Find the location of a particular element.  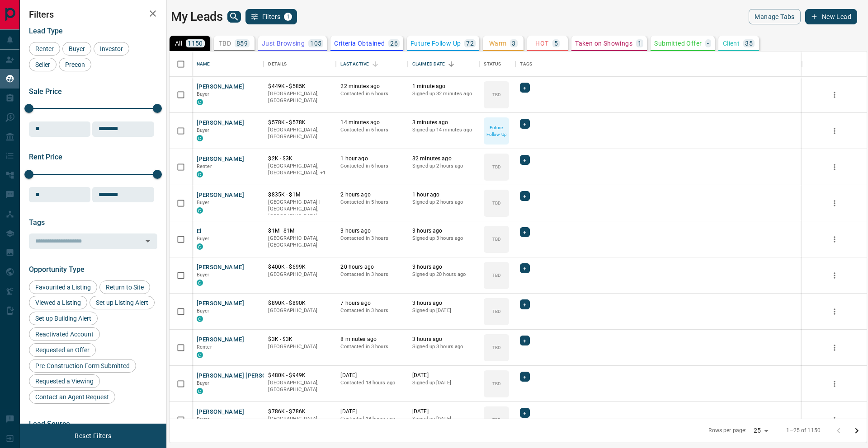

p: 3 minutes ago is located at coordinates (443, 122).